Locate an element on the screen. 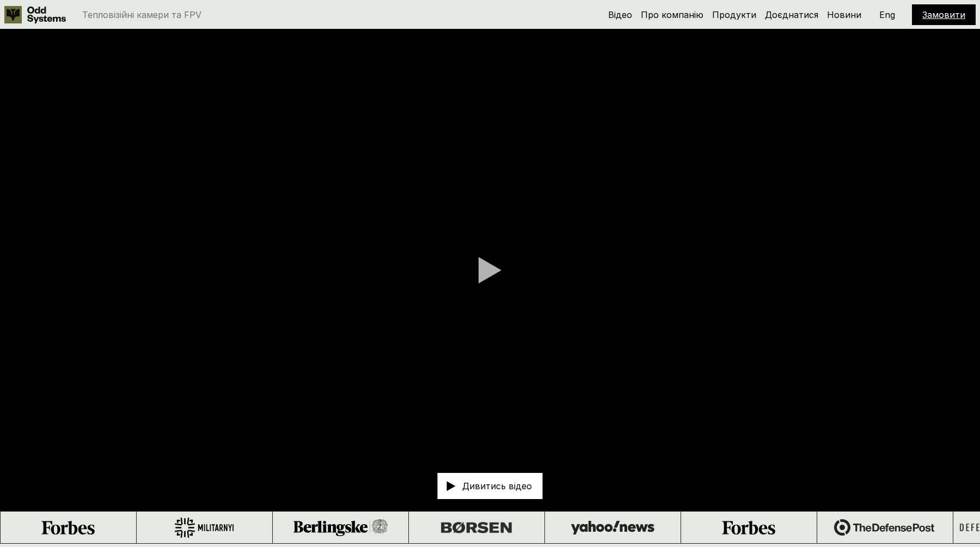  a: Новини is located at coordinates (844, 15).